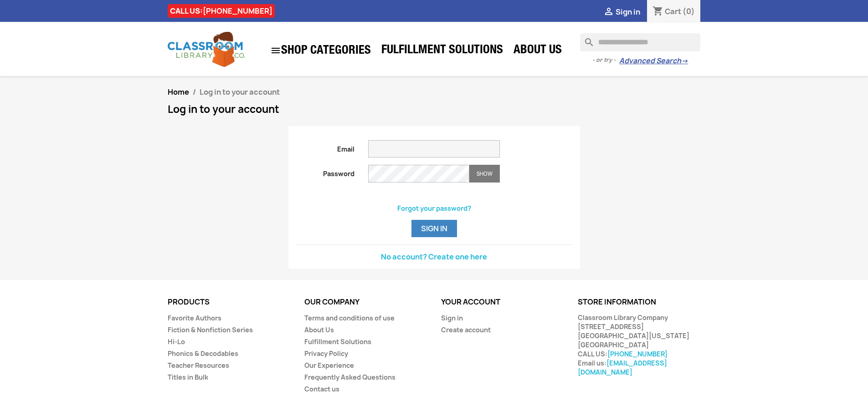 This screenshot has width=868, height=396. Describe the element at coordinates (194, 317) in the screenshot. I see `a: Favorite Authors` at that location.